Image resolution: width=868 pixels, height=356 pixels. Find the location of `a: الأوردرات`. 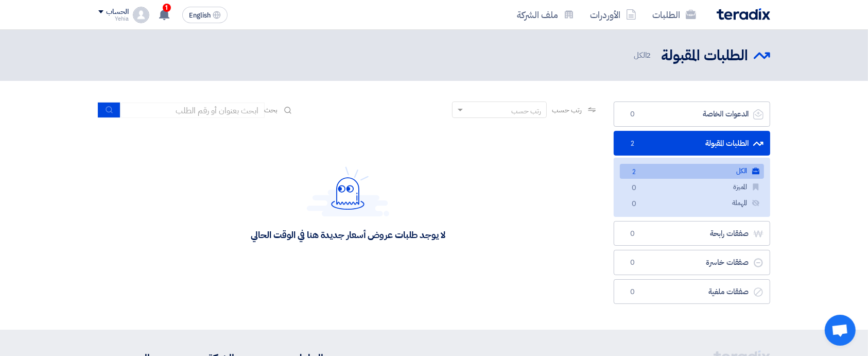

a: الأوردرات is located at coordinates (613, 15).